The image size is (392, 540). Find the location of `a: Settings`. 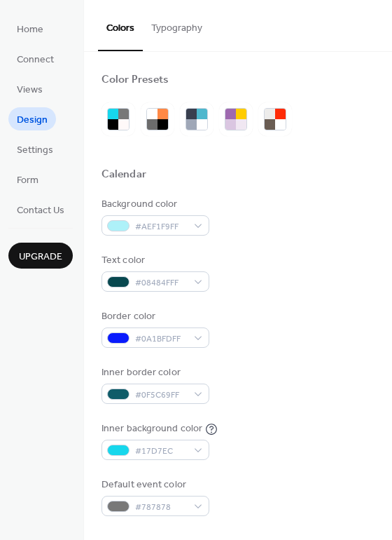

a: Settings is located at coordinates (35, 149).